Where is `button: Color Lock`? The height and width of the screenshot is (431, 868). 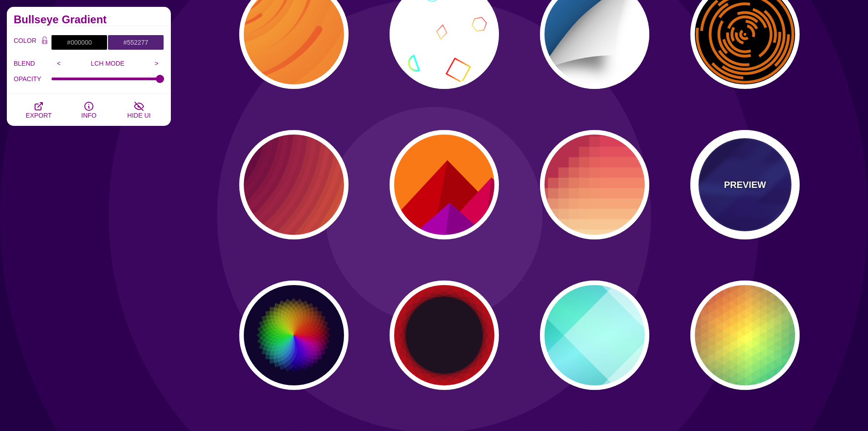
button: Color Lock is located at coordinates (45, 41).